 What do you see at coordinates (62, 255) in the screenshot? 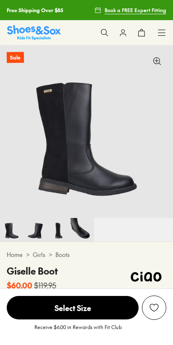
I see `a: Boots` at bounding box center [62, 255].